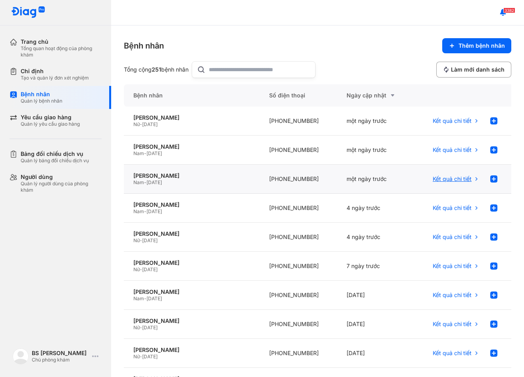  What do you see at coordinates (156, 70) in the screenshot?
I see `div: Tổng cộng bệnh nhân` at bounding box center [156, 70].